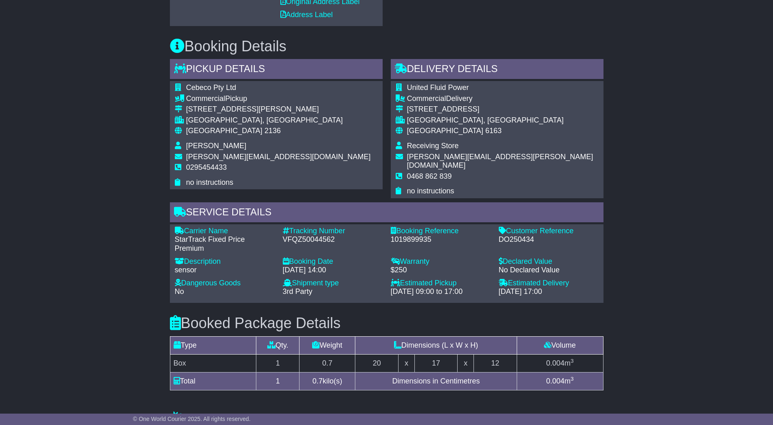 The image size is (773, 425). Describe the element at coordinates (191, 419) in the screenshot. I see `span: © One World Courier 2025. All rights reserved.` at that location.